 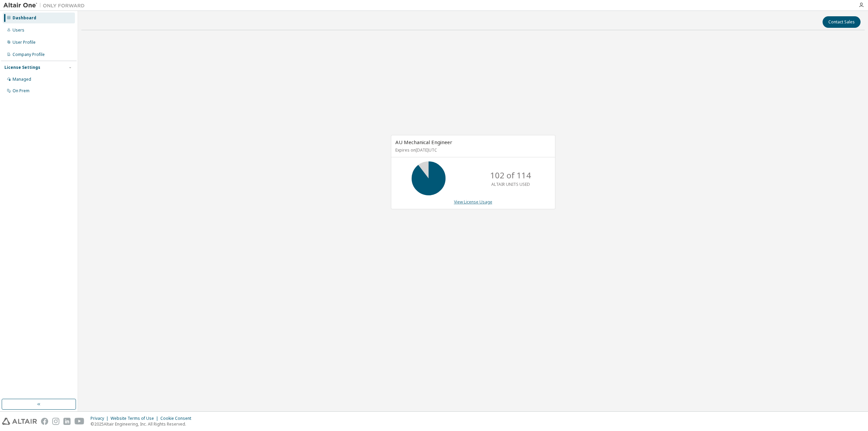 I want to click on div: License Settings, so click(x=23, y=67).